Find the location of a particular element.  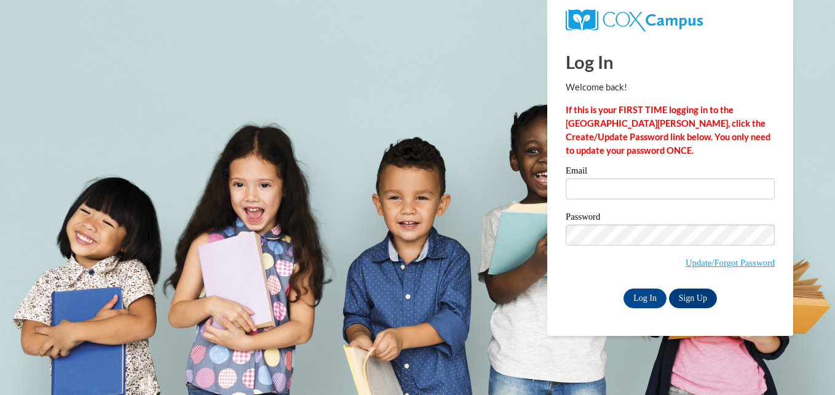

a: COX Campus is located at coordinates (634, 19).